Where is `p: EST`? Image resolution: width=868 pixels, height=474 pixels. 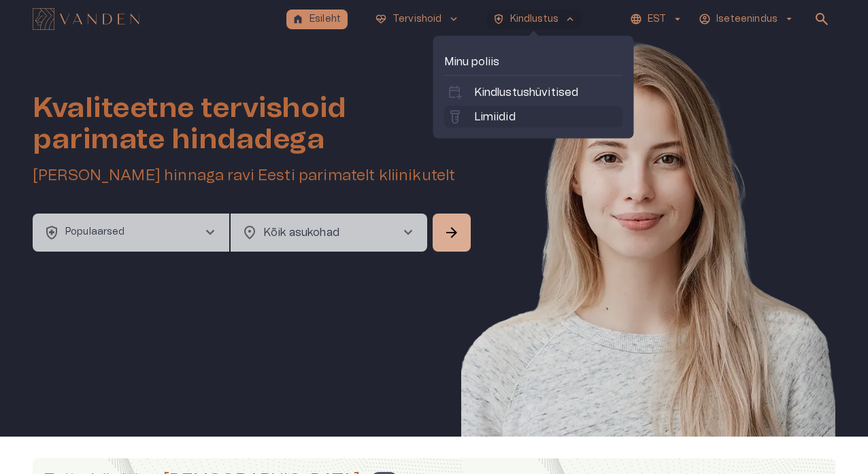
p: EST is located at coordinates (656, 19).